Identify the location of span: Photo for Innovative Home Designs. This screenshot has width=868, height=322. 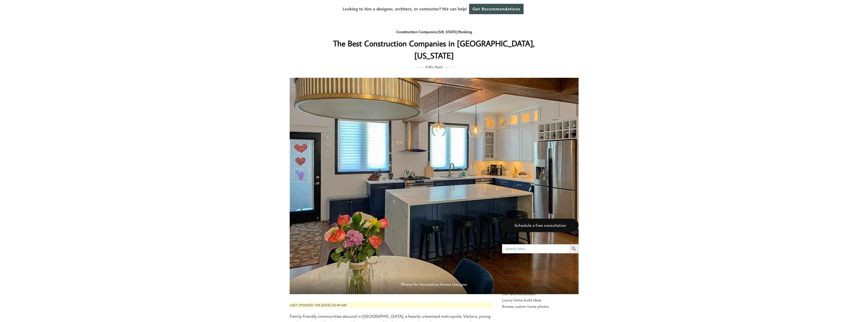
(434, 286).